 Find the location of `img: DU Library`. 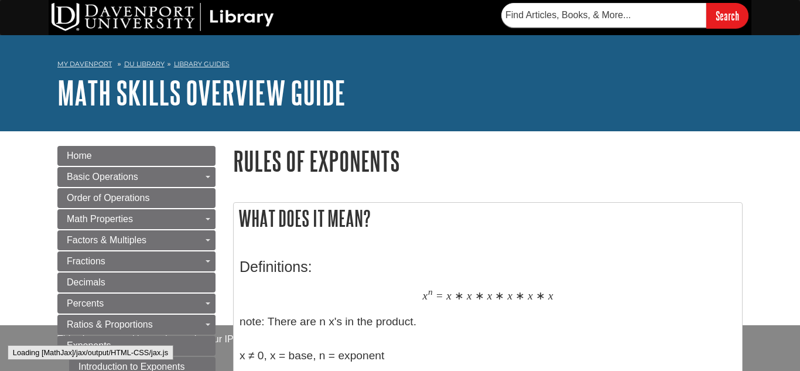

img: DU Library is located at coordinates (163, 17).